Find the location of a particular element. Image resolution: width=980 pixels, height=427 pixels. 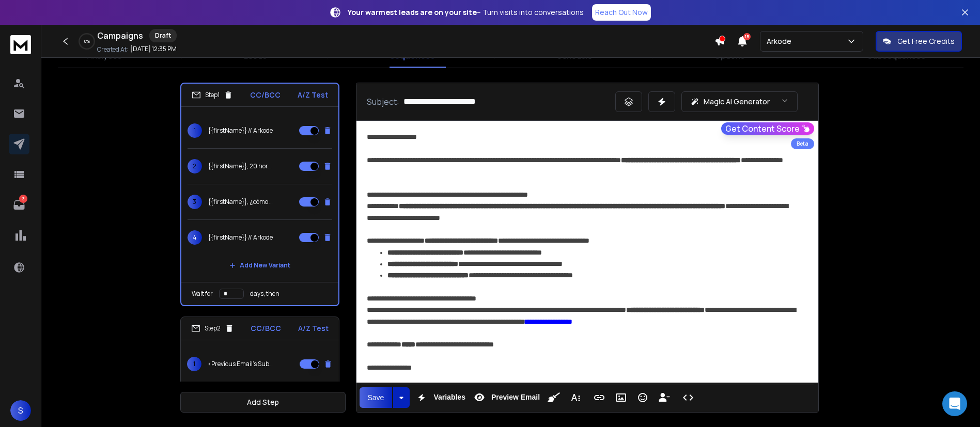

div: Step 1 is located at coordinates (212, 95).